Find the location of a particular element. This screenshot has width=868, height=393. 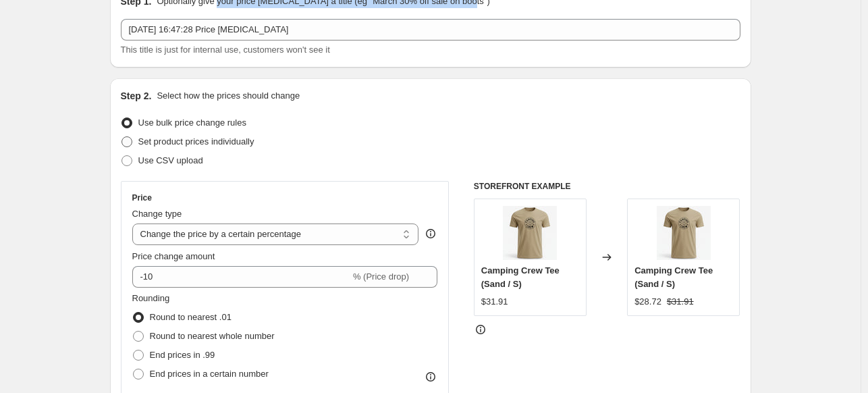

span: Use bulk price change rules is located at coordinates (192, 122).